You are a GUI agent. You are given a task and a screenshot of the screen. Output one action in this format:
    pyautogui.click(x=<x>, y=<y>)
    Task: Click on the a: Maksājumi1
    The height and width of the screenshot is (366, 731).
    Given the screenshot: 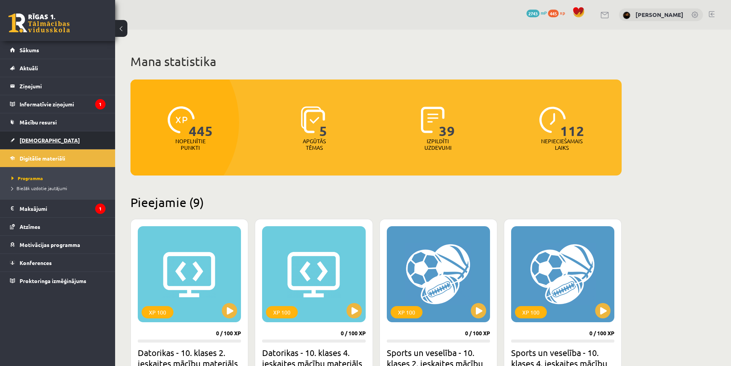 What is the action you would take?
    pyautogui.click(x=58, y=208)
    